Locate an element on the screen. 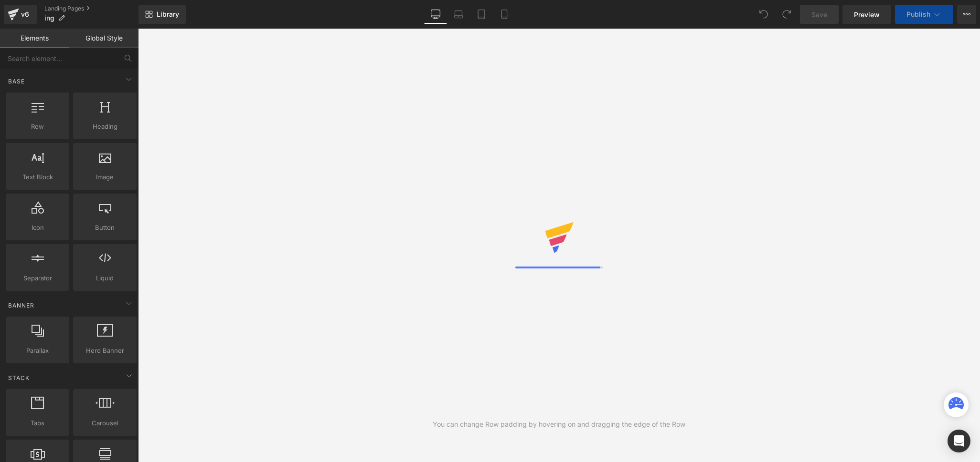 The height and width of the screenshot is (462, 980). a: Tablet is located at coordinates (481, 14).